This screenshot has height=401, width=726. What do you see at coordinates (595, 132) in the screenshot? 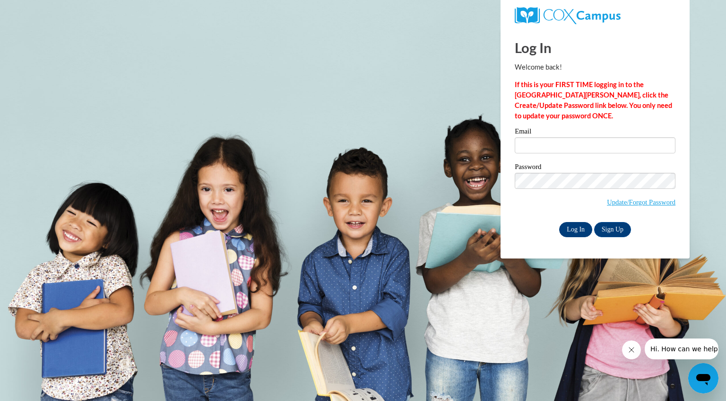
I see `label: Email` at bounding box center [595, 132].